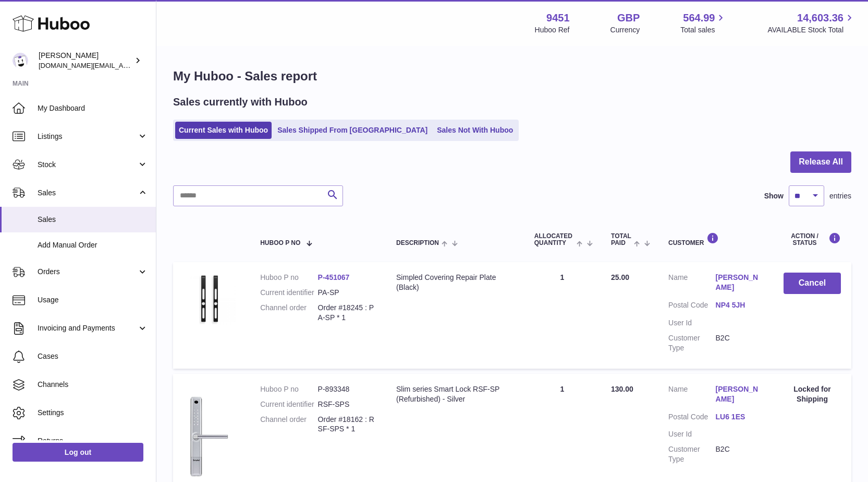 The image size is (868, 482). I want to click on span: Add Manual Order, so click(93, 245).